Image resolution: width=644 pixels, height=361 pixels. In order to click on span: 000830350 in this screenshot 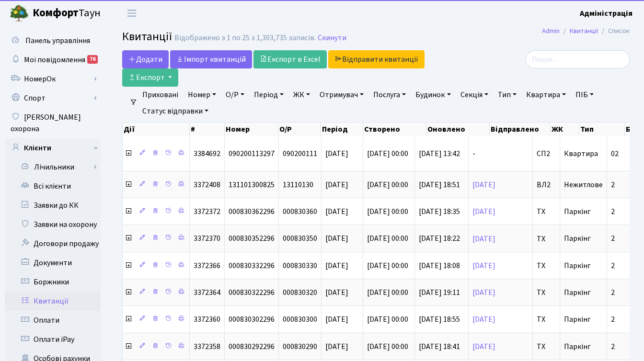, I will do `click(300, 239)`.